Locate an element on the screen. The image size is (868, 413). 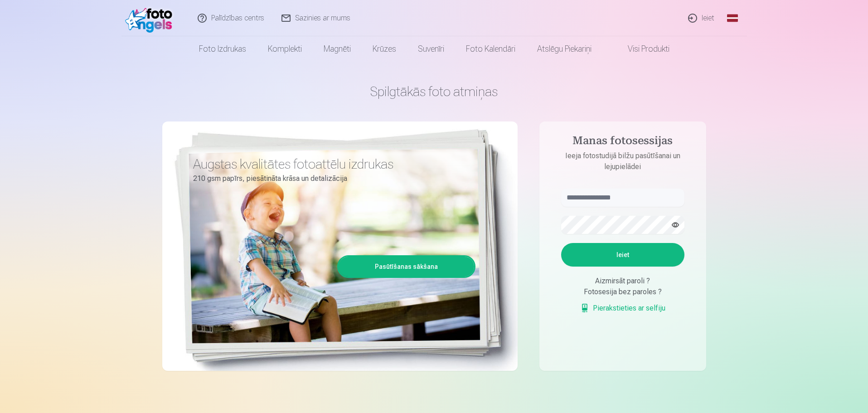
a: Atslēgu piekariņi is located at coordinates (564, 49).